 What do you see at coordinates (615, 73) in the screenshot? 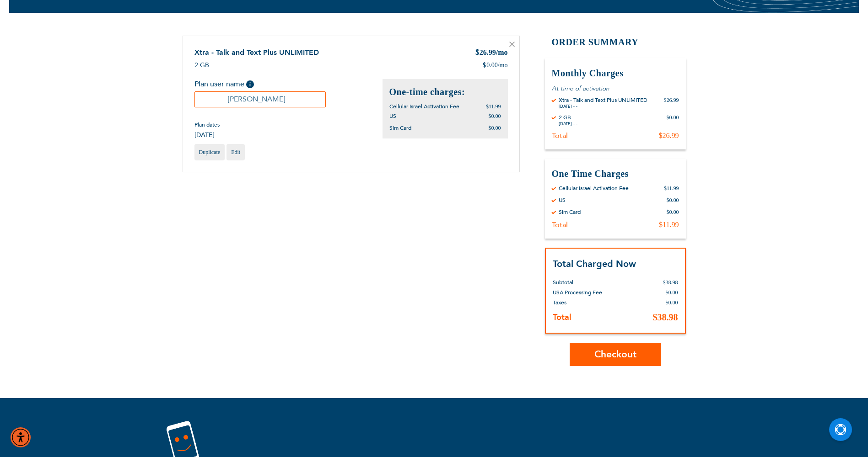
I see `h3: Monthly Charges` at bounding box center [615, 73].